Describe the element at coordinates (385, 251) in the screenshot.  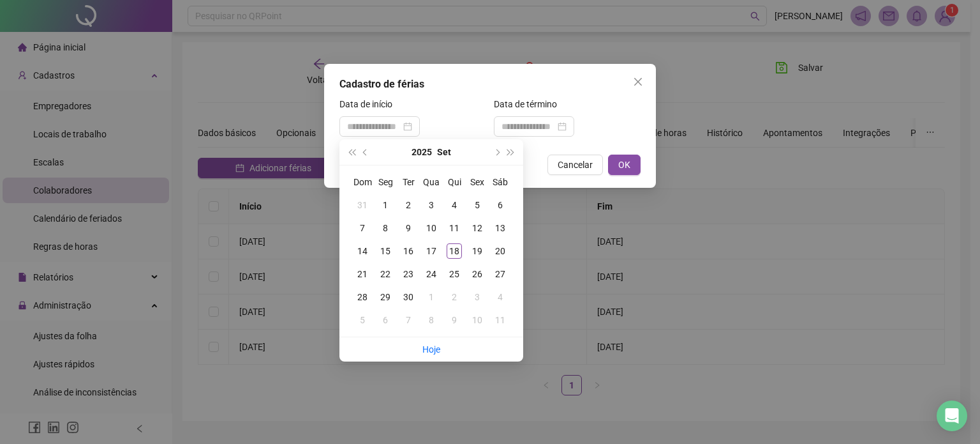
I see `div: 15` at that location.